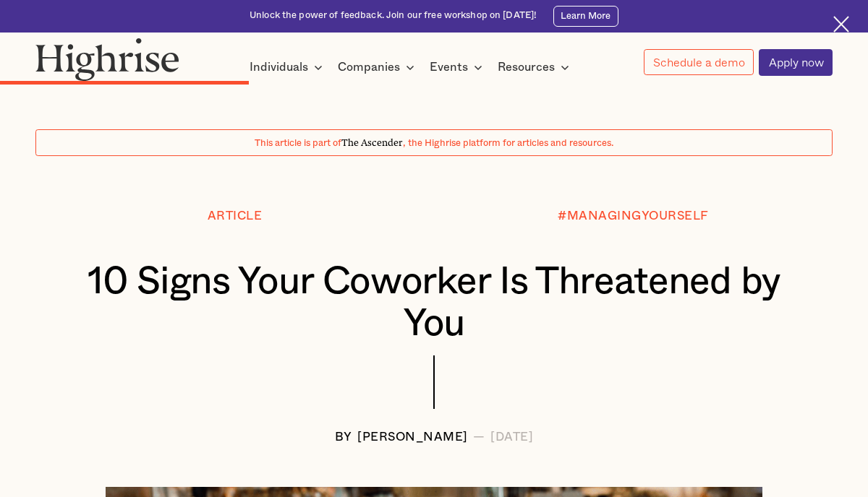 Image resolution: width=868 pixels, height=497 pixels. What do you see at coordinates (235, 216) in the screenshot?
I see `div: Article` at bounding box center [235, 216].